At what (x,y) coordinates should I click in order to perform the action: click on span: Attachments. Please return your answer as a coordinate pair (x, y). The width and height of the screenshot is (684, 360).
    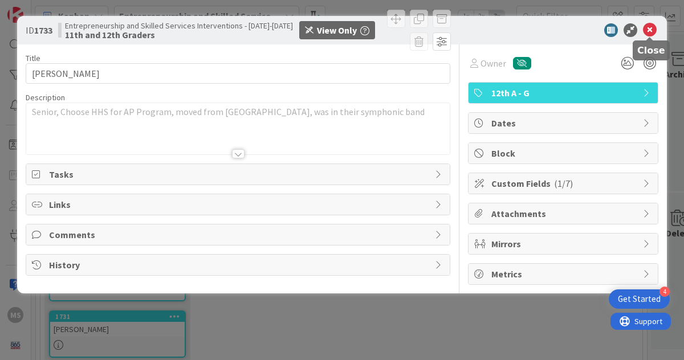
    Looking at the image, I should click on (565, 214).